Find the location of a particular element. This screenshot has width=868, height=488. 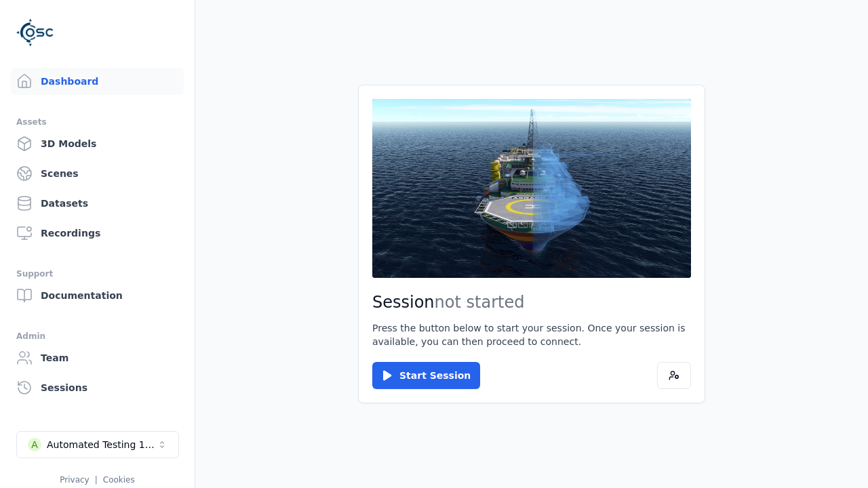

a: Privacy is located at coordinates (74, 480).